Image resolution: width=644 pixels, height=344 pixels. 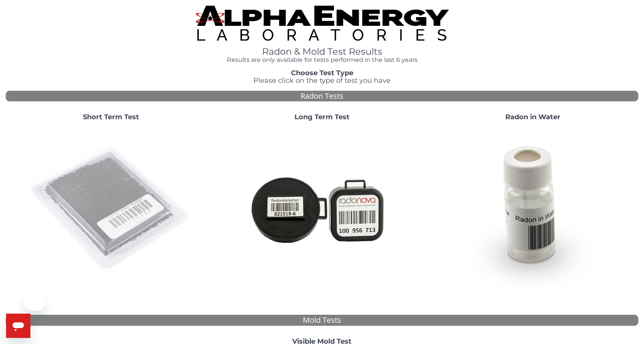 I want to click on span: Please click on the type of test you have, so click(x=322, y=80).